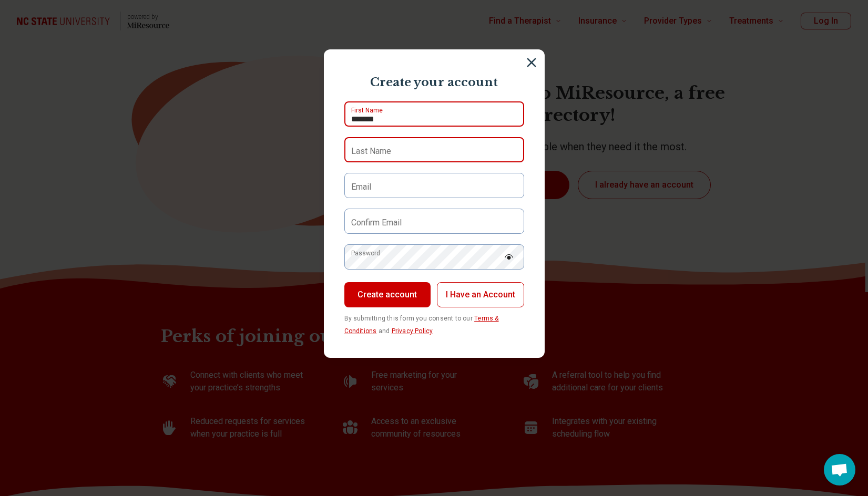  What do you see at coordinates (412, 331) in the screenshot?
I see `a: Privacy Policy` at bounding box center [412, 331].